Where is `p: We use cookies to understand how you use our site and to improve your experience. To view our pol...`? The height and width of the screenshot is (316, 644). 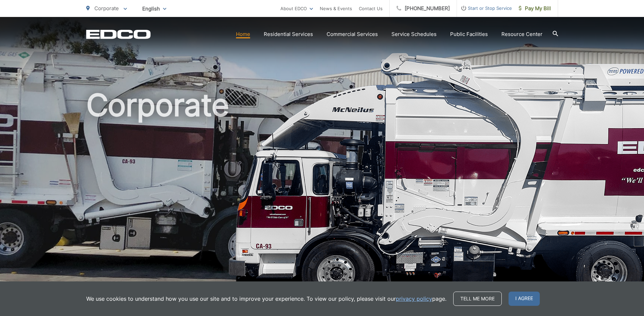
p: We use cookies to understand how you use our site and to improve your experience. To view our pol... is located at coordinates (266, 298).